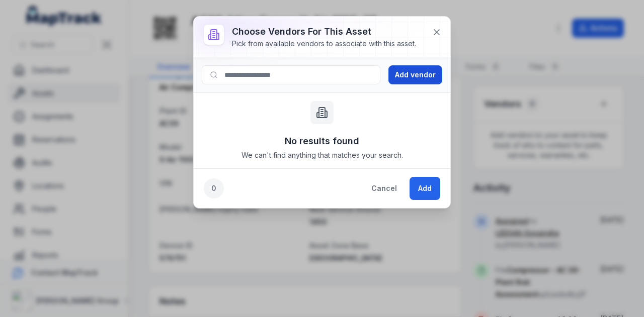 This screenshot has height=317, width=644. I want to click on button: Add, so click(425, 189).